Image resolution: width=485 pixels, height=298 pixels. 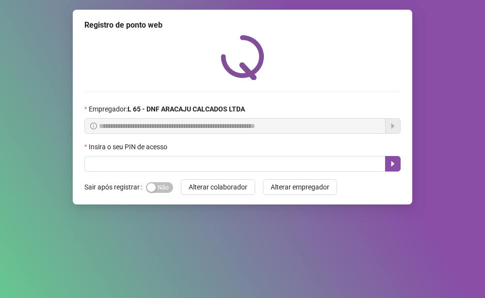 What do you see at coordinates (243, 57) in the screenshot?
I see `img: QRPoint` at bounding box center [243, 57].